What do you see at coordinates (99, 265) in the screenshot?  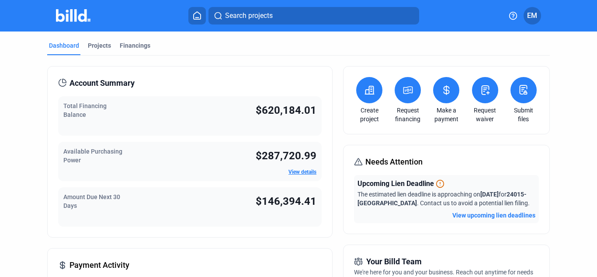 I see `span: Payment Activity` at bounding box center [99, 265].